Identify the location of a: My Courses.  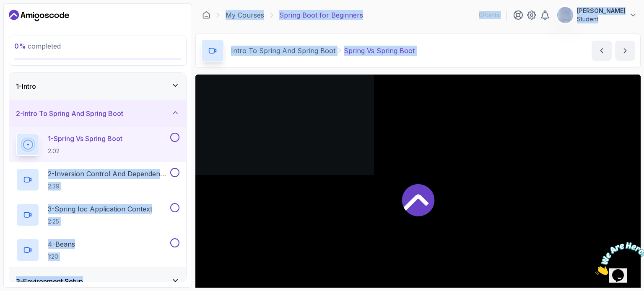
(245, 15).